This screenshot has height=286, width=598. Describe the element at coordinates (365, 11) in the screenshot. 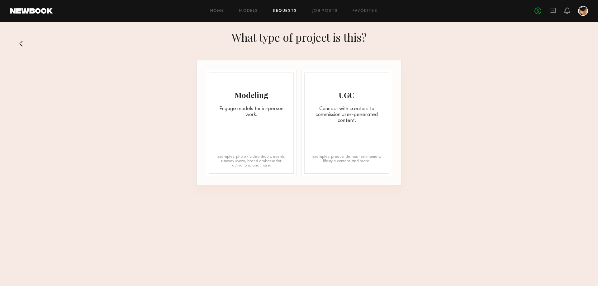

I see `a: Favorites` at that location.